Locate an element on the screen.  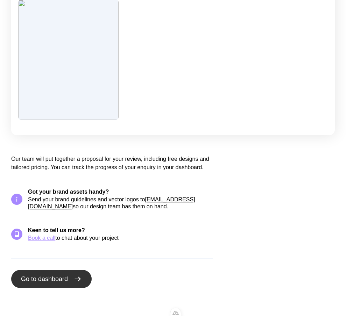
a: Book a call is located at coordinates (42, 238).